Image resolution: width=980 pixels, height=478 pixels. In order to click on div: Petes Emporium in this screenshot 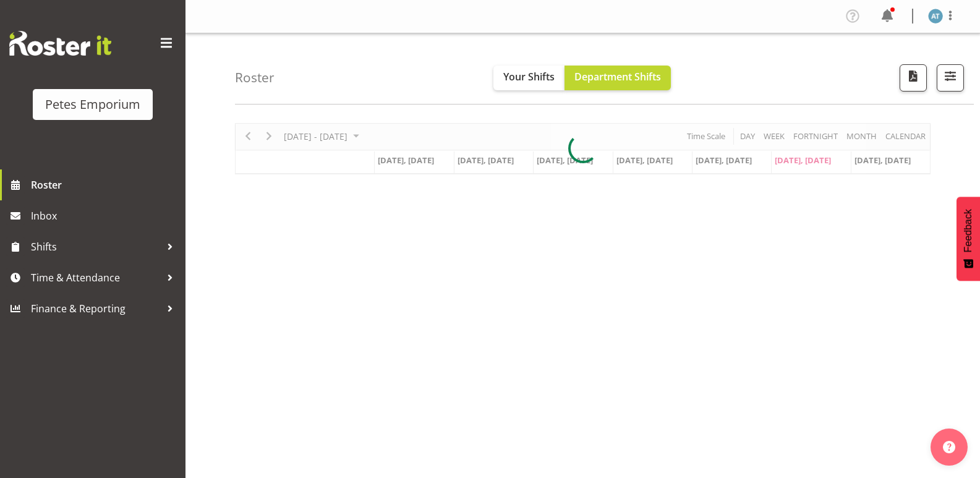, I will do `click(93, 104)`.